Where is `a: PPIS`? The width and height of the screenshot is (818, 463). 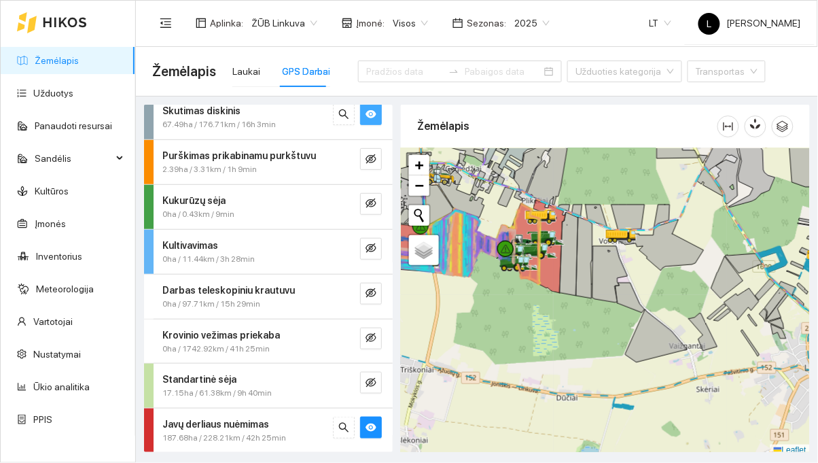 a: PPIS is located at coordinates (43, 419).